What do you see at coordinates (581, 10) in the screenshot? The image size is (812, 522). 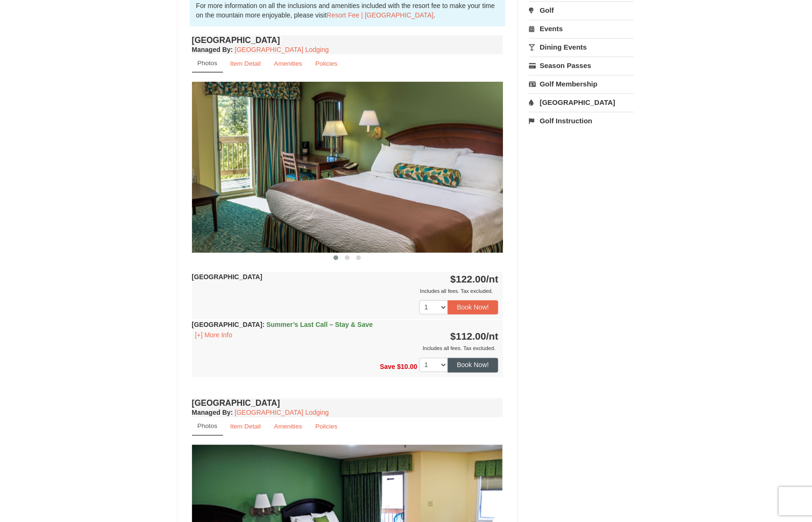 I see `a: Golf` at bounding box center [581, 10].